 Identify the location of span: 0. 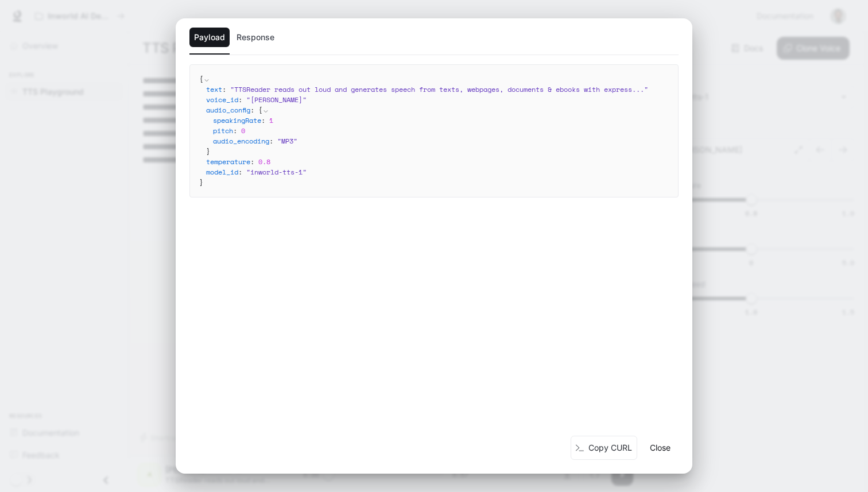
(243, 130).